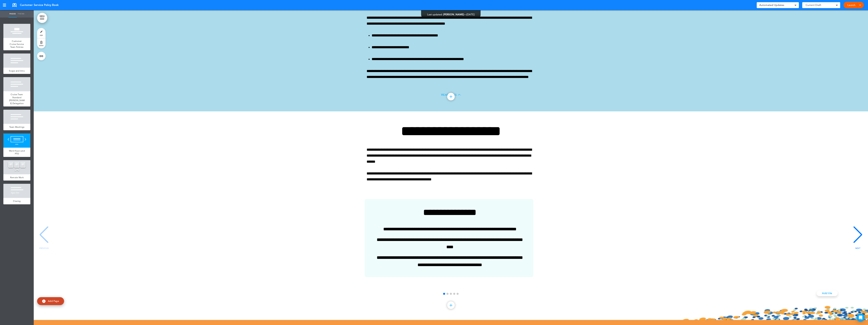 Image resolution: width=868 pixels, height=325 pixels. Describe the element at coordinates (858, 248) in the screenshot. I see `span: NEXT` at that location.